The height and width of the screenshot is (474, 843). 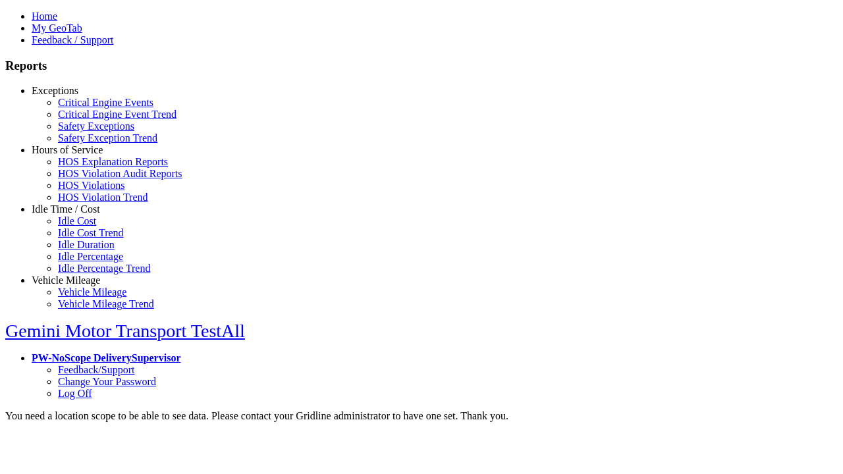 What do you see at coordinates (72, 40) in the screenshot?
I see `a: Feedback / Support` at bounding box center [72, 40].